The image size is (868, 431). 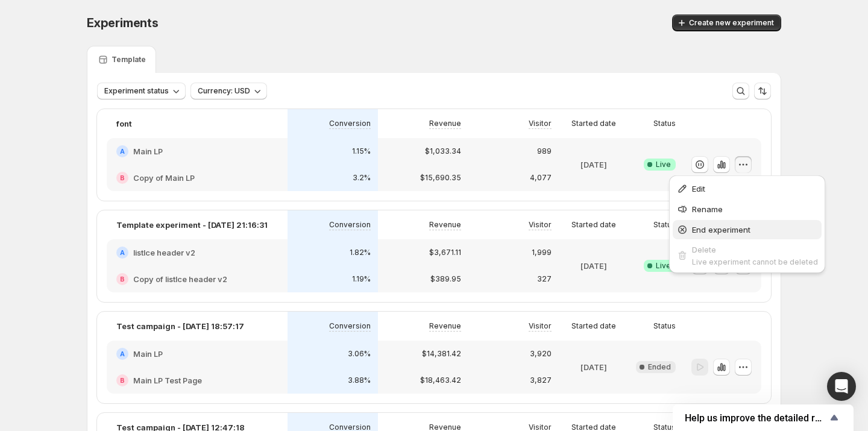 What do you see at coordinates (756, 418) in the screenshot?
I see `span: Help us improve the detailed report for A/B campaigns` at bounding box center [756, 418].